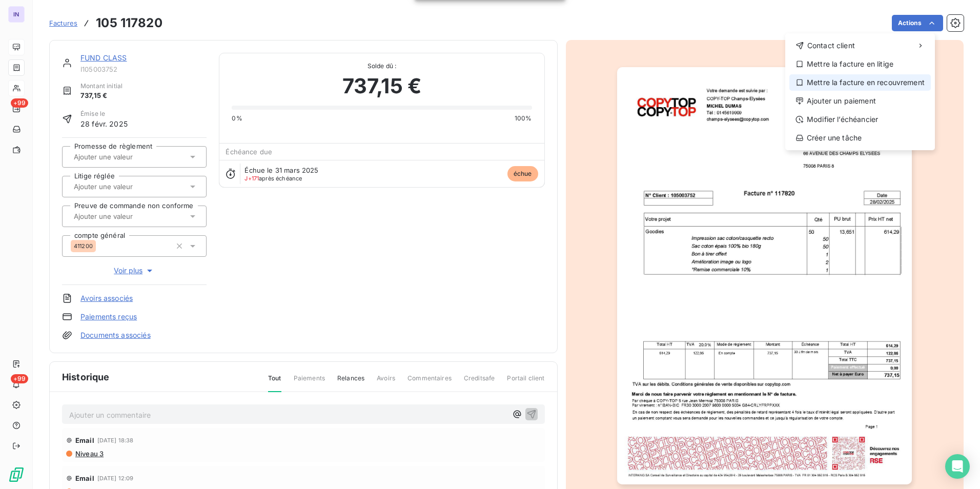 The image size is (980, 489). I want to click on div: Mettre la facture en litige, so click(860, 64).